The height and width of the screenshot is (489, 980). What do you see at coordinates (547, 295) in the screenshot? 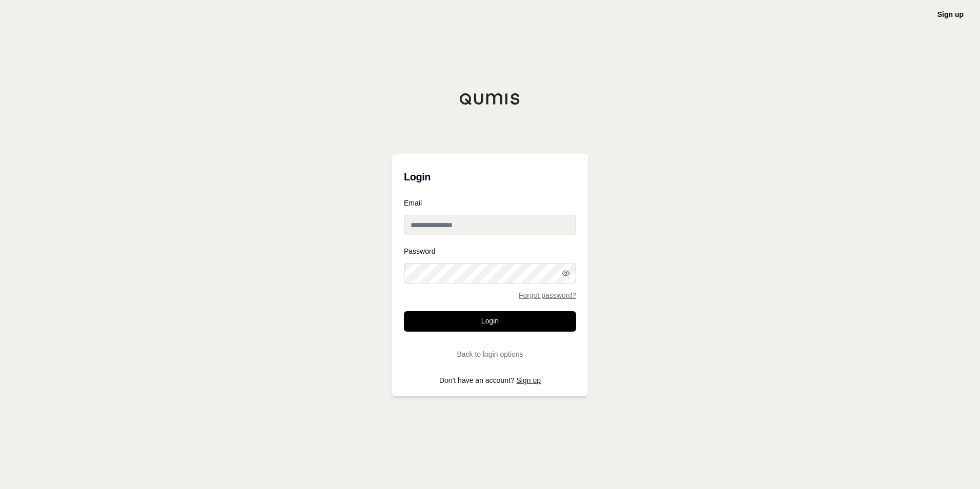
I see `a: Forgot password?` at bounding box center [547, 295].